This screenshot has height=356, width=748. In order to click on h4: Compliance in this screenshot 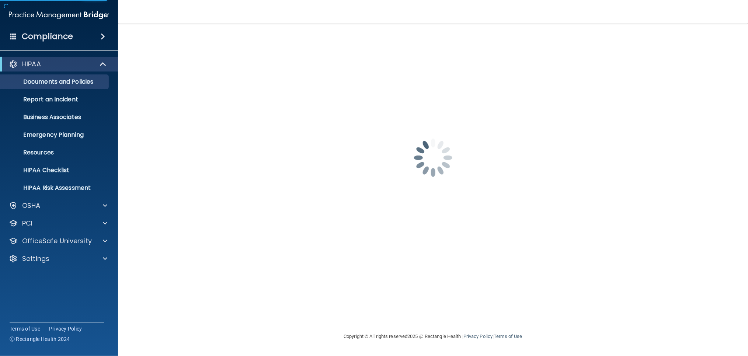, I will do `click(47, 37)`.